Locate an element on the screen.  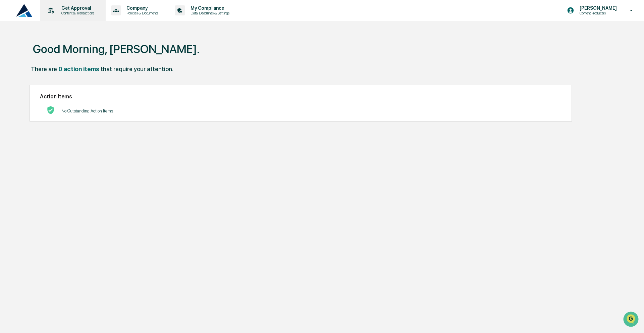
span: Pylon is located at coordinates (74, 116).